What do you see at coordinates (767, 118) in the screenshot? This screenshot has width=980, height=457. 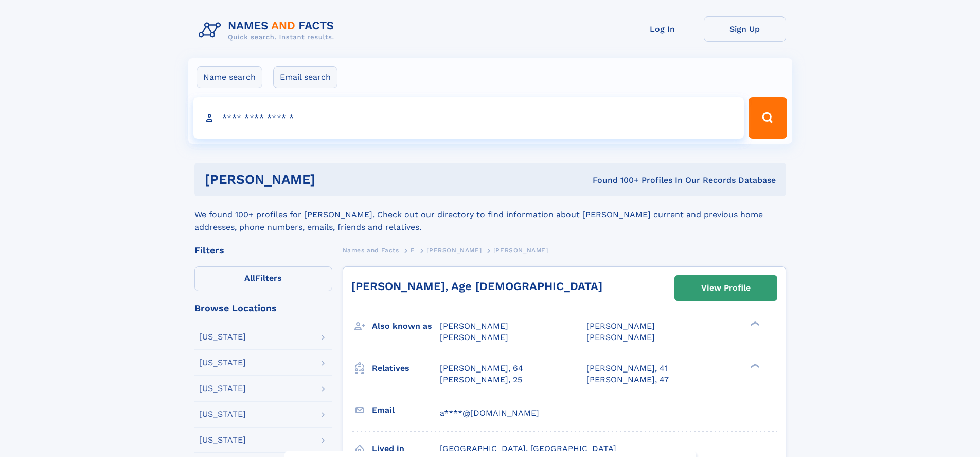 I see `button: Search Button` at bounding box center [767, 118].